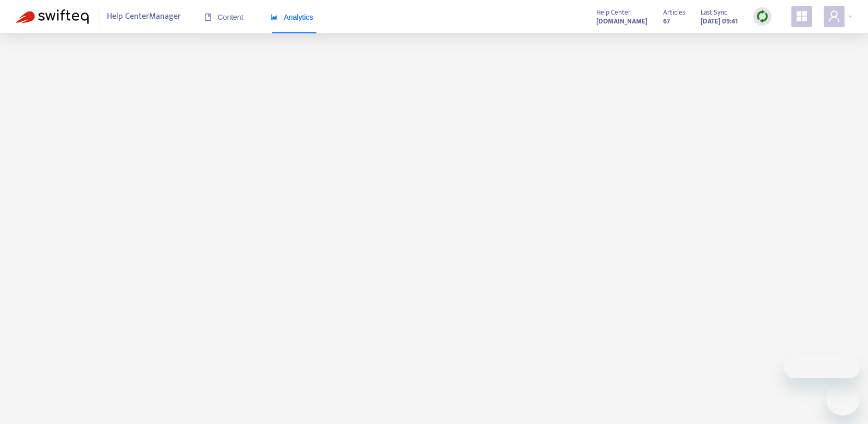 The width and height of the screenshot is (868, 424). I want to click on span: appstore, so click(802, 16).